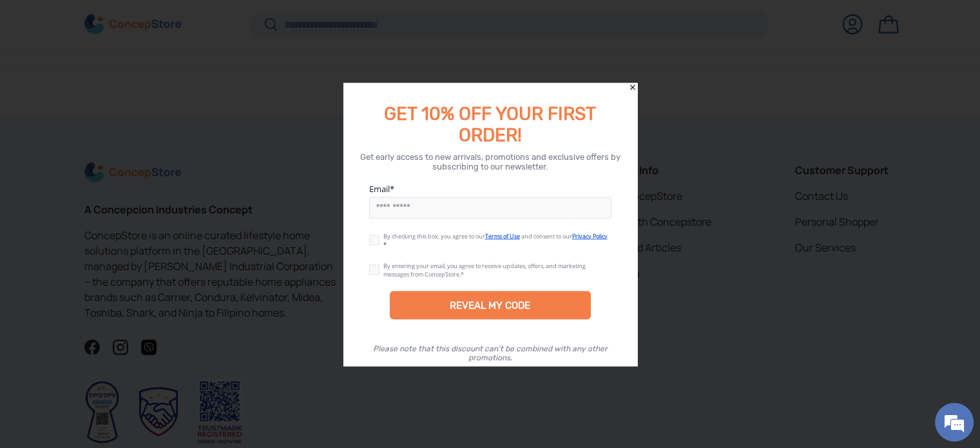 The width and height of the screenshot is (980, 448). What do you see at coordinates (142, 81) in the screenshot?
I see `div: Chat with us now` at bounding box center [142, 81].